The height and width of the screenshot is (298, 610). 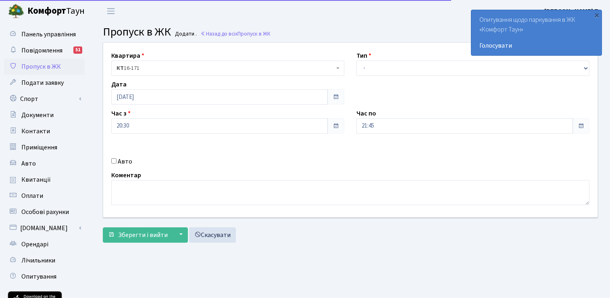 What do you see at coordinates (44, 115) in the screenshot?
I see `a: Документи` at bounding box center [44, 115].